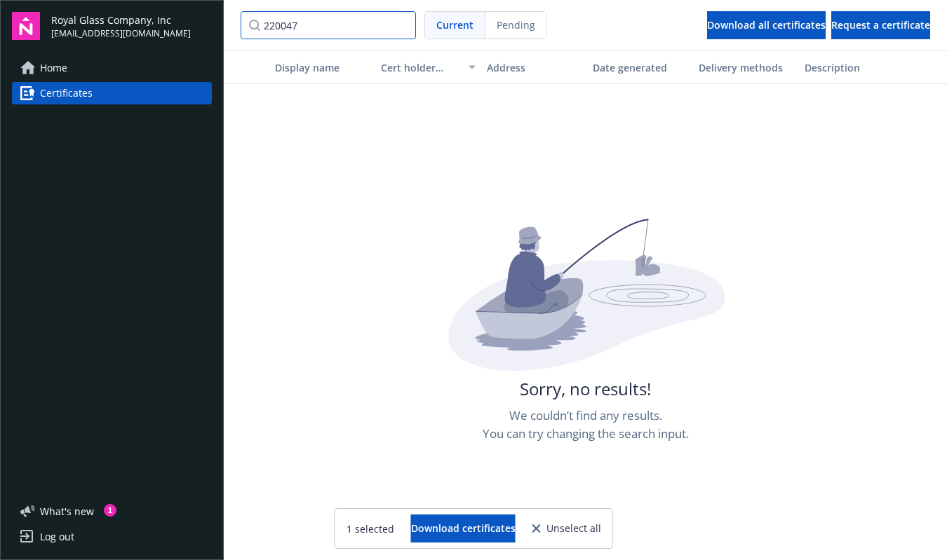 The width and height of the screenshot is (947, 560). Describe the element at coordinates (640, 67) in the screenshot. I see `button: Date generated` at that location.